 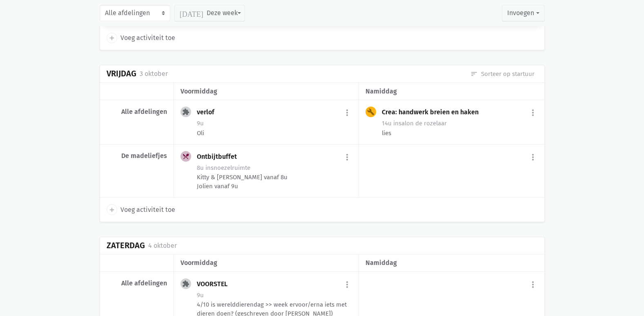 I want to click on span: 8u, so click(x=200, y=168).